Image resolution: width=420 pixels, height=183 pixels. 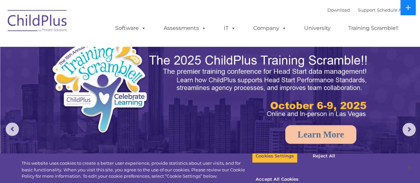 I want to click on a: Schedule A Demo, so click(x=396, y=10).